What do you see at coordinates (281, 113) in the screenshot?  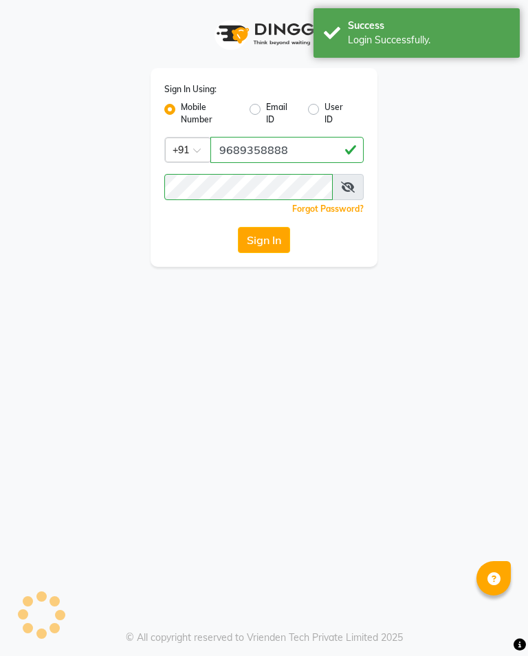 I see `label: Email ID` at bounding box center [281, 113].